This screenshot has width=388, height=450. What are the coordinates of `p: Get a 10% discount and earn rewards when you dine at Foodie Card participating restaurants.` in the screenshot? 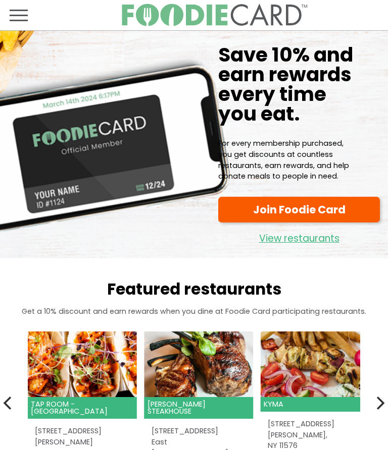 It's located at (194, 312).